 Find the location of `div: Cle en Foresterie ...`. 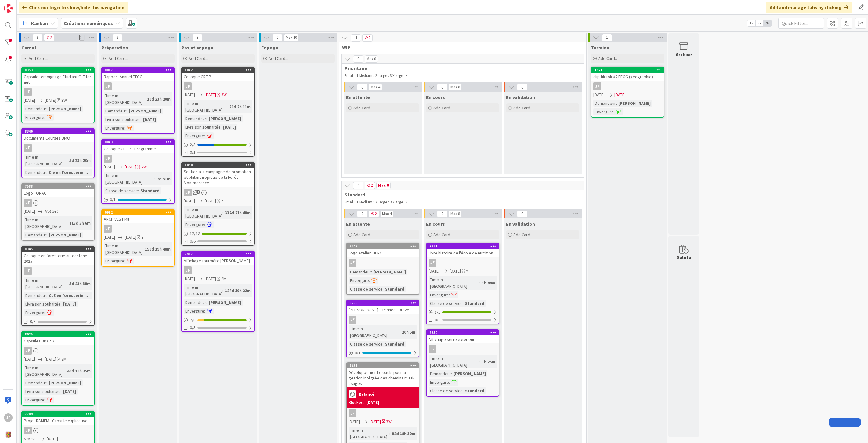

div: Cle en Foresterie ... is located at coordinates (68, 172).